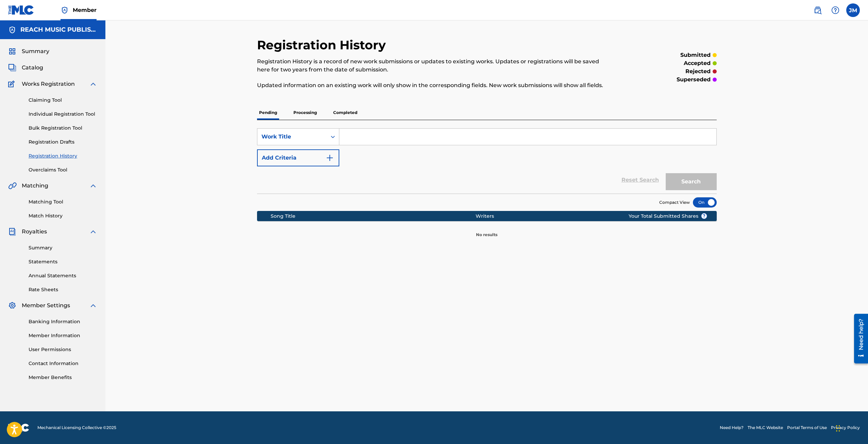 This screenshot has height=444, width=868. I want to click on a: CatalogCatalog, so click(25, 68).